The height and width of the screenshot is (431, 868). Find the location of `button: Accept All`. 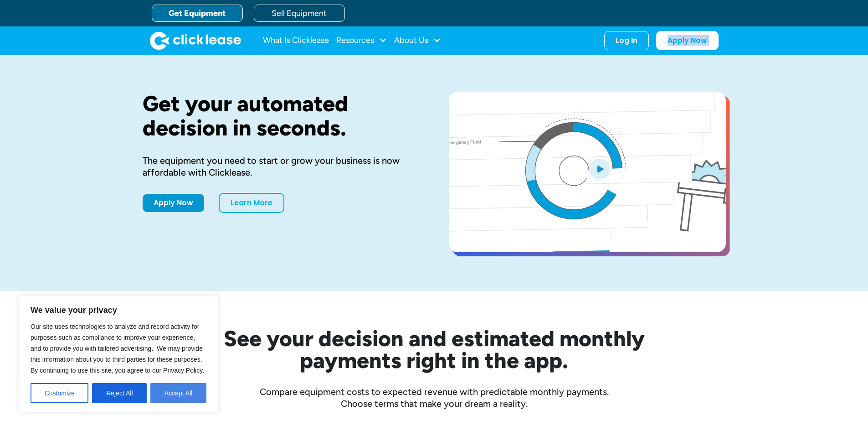

button: Accept All is located at coordinates (178, 393).